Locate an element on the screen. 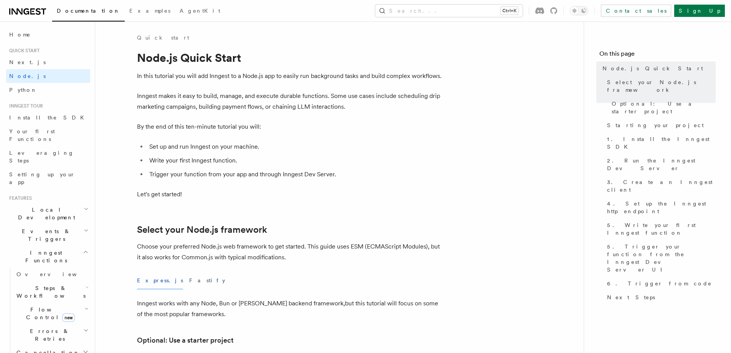  span: Local Development is located at coordinates (45, 213).